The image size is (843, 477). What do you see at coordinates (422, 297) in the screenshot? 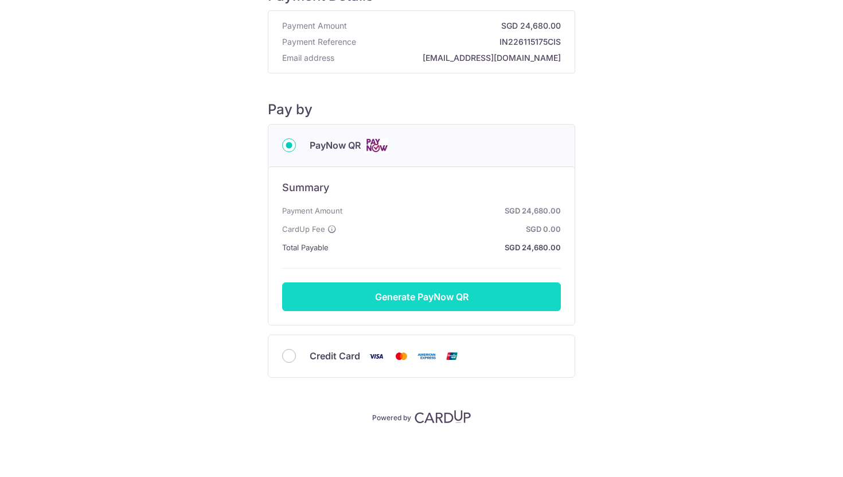
I see `button: Generate PayNow QR` at bounding box center [422, 297].